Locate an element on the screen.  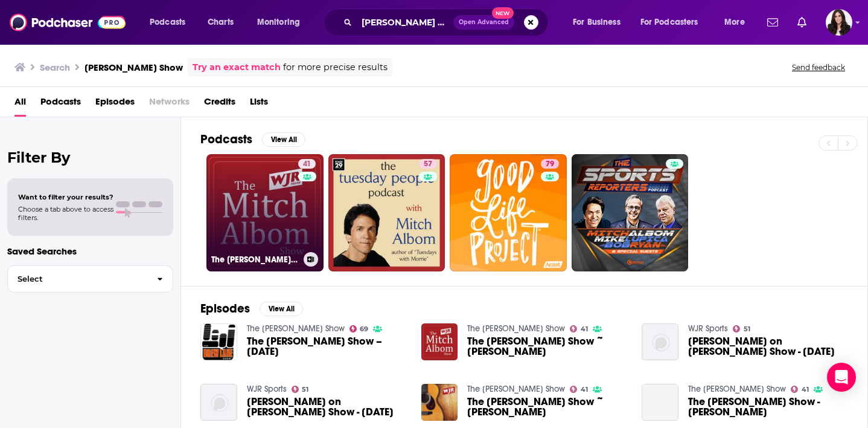
span: Charts is located at coordinates (220, 22).